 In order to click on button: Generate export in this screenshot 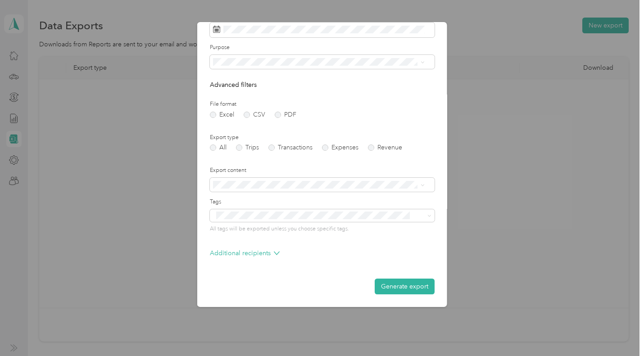, I will do `click(404, 287)`.